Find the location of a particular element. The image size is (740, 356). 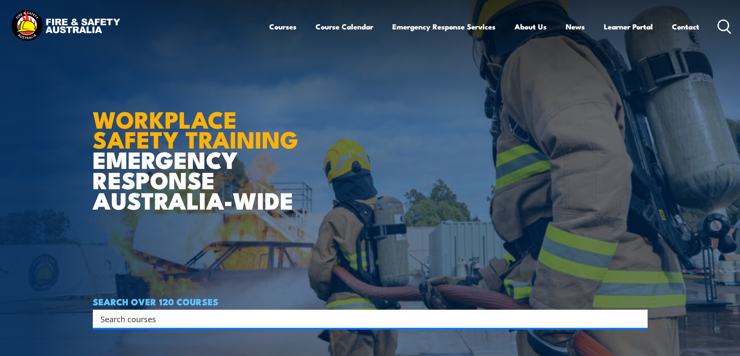

input: Search input is located at coordinates (364, 319).